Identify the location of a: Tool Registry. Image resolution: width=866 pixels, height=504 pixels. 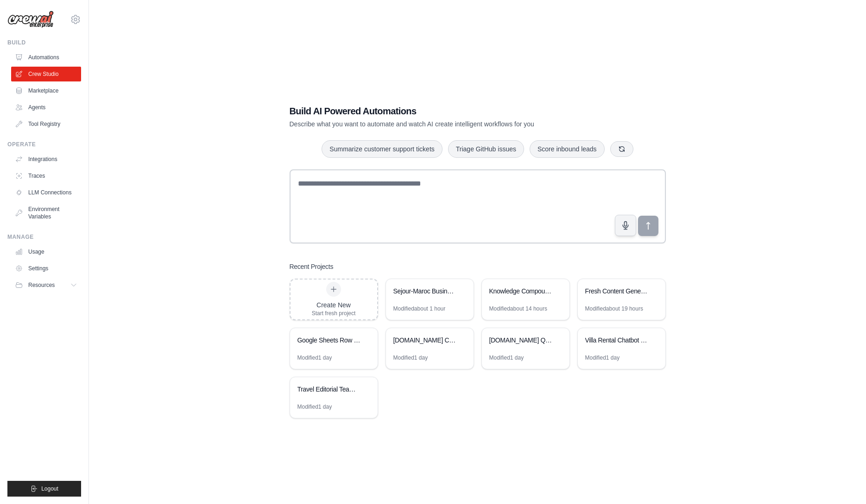
(46, 124).